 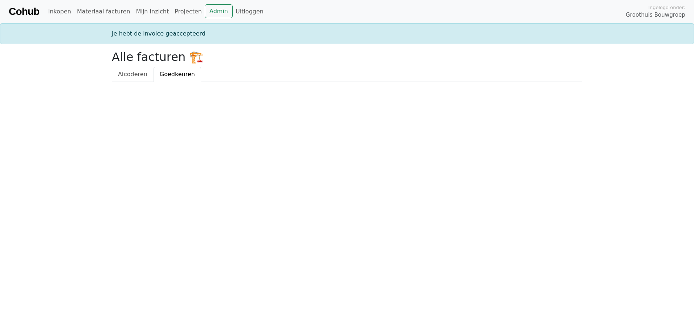 I want to click on a: Admin, so click(x=218, y=11).